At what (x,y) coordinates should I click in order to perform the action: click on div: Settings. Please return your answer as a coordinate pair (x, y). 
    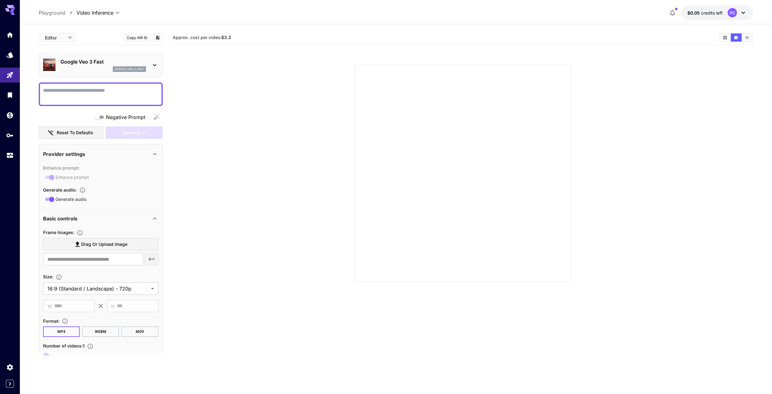
    Looking at the image, I should click on (10, 367).